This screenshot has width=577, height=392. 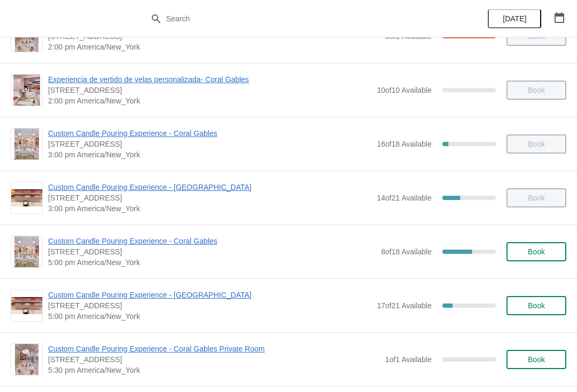 What do you see at coordinates (404, 144) in the screenshot?
I see `span: 16 of 18 Available` at bounding box center [404, 144].